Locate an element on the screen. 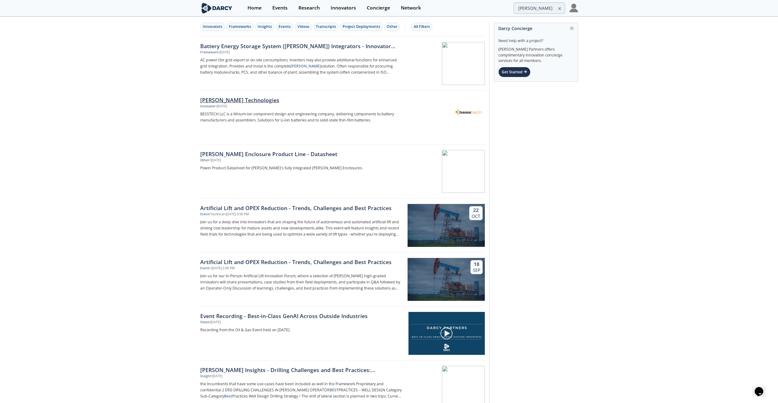 Image resolution: width=778 pixels, height=403 pixels. img: BESS Technologies is located at coordinates (468, 112).